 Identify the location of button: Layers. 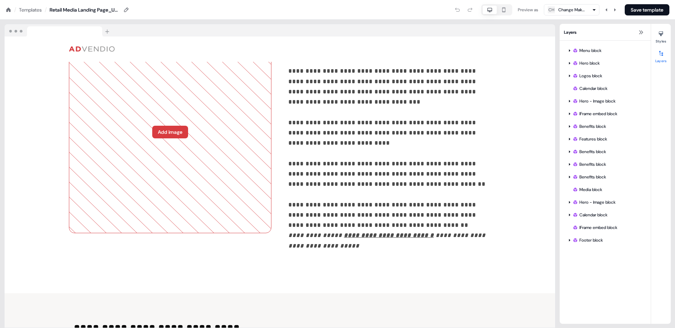
(661, 56).